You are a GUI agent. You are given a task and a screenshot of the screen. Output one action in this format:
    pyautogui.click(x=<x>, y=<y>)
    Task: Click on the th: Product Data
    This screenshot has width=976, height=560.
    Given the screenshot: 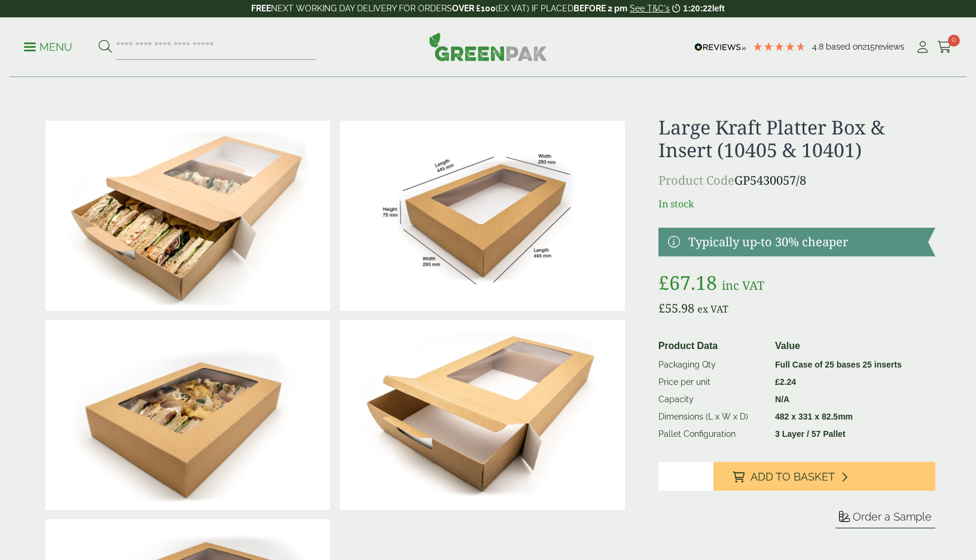 What is the action you would take?
    pyautogui.click(x=712, y=346)
    